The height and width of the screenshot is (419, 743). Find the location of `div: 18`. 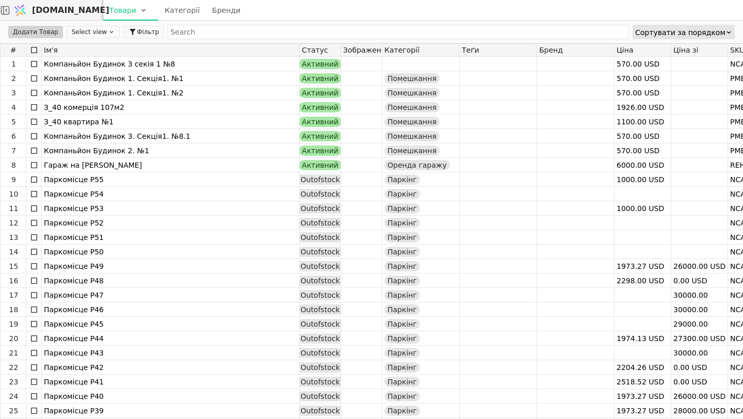

div: 18 is located at coordinates (13, 310).